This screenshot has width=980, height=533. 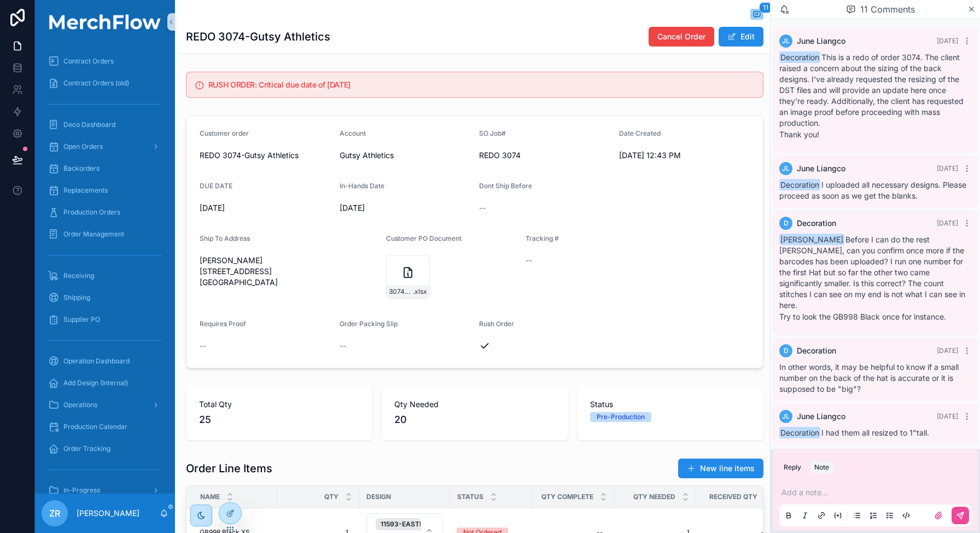 I want to click on span: Production Calendar, so click(x=95, y=427).